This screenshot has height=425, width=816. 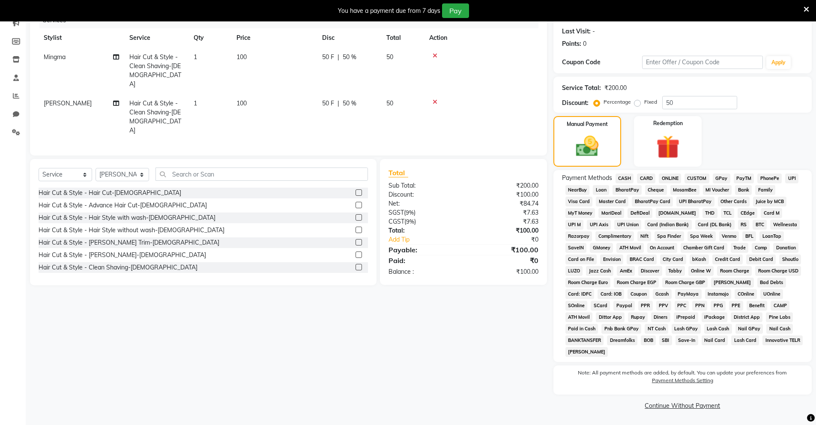 I want to click on div: Last Visit:, so click(x=576, y=31).